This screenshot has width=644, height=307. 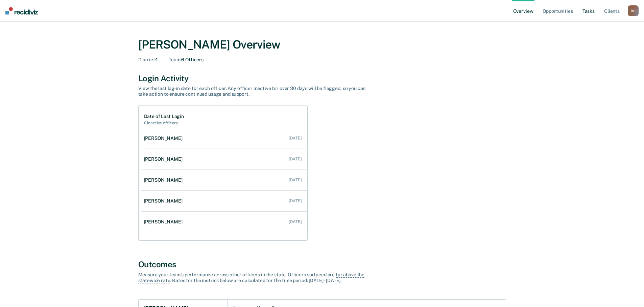 I want to click on div: View the last log-in date for each officer. Any officer inactive for over 30 days will be flagged..., so click(x=257, y=91).